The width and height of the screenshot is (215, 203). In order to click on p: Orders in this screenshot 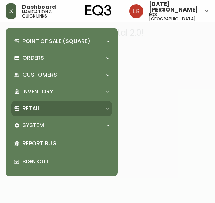, I will do `click(33, 58)`.